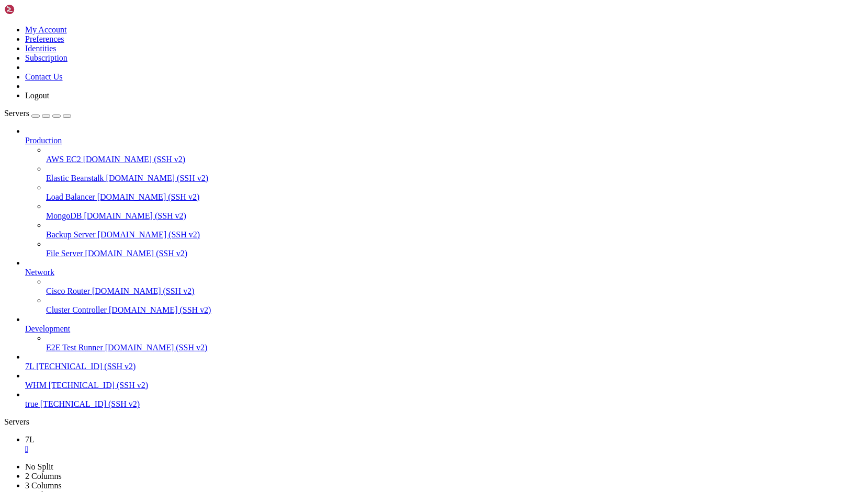 This screenshot has width=868, height=492. What do you see at coordinates (444, 287) in the screenshot?
I see `li: Network` at bounding box center [444, 287].